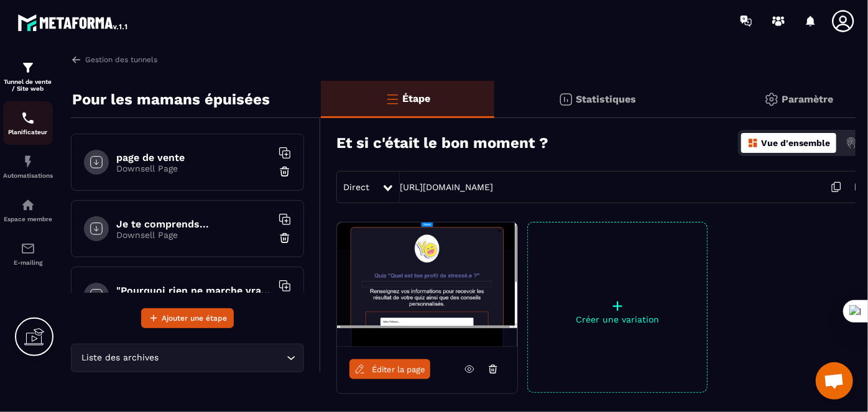 This screenshot has width=868, height=412. Describe the element at coordinates (398, 369) in the screenshot. I see `span: Éditer la page` at that location.